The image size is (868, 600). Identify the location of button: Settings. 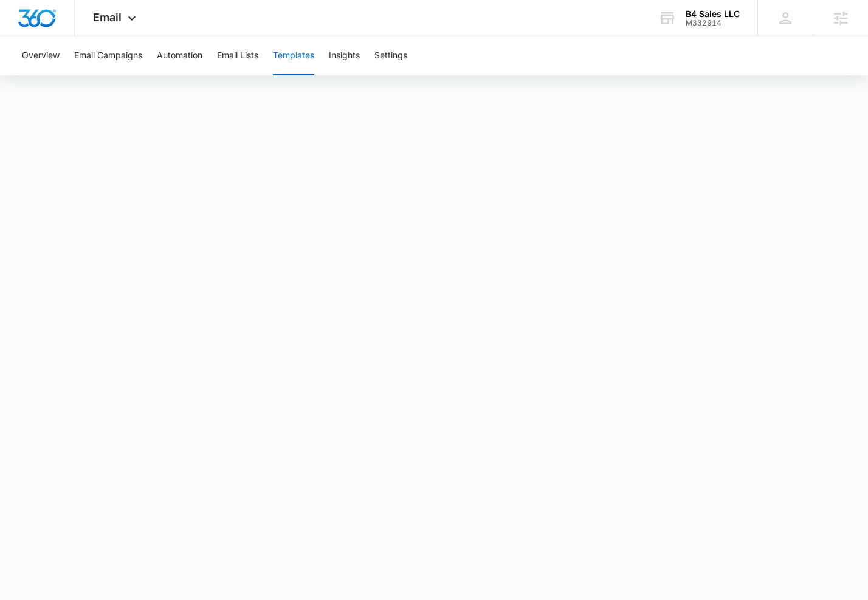
(391, 56).